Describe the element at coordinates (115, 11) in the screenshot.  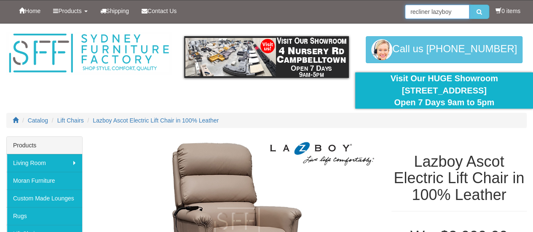
I see `a: Shipping` at that location.